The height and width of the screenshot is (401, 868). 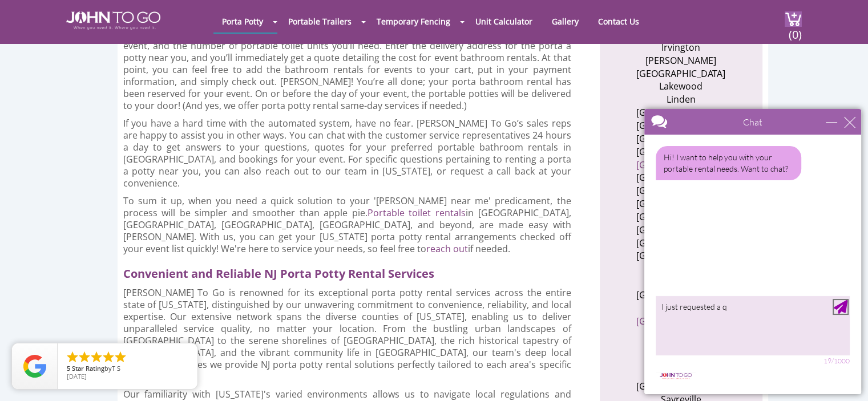 What do you see at coordinates (91, 61) in the screenshot?
I see `div: Hi! I want to help you with your portable rental needs. Want to chat?` at bounding box center [91, 61].